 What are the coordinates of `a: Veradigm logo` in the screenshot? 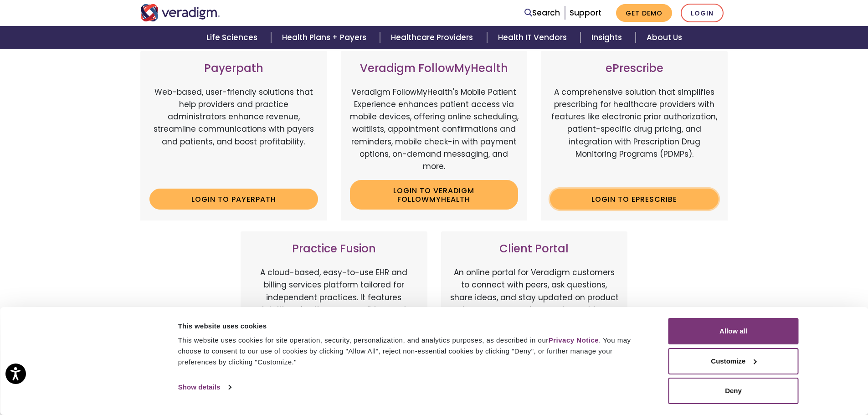 It's located at (180, 13).